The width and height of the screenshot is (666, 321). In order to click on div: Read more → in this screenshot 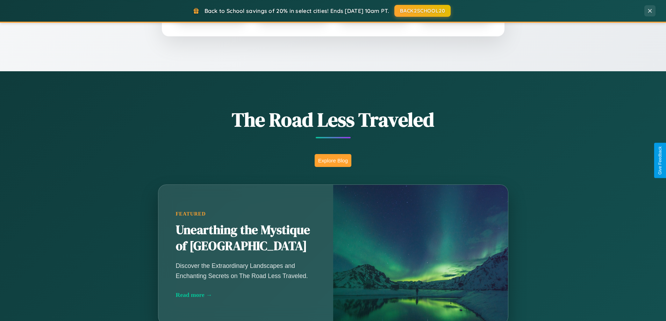, I will do `click(246, 295)`.